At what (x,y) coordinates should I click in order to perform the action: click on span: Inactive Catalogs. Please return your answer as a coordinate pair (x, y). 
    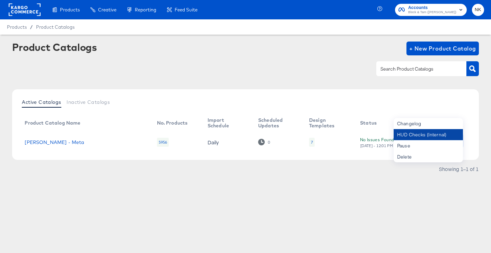
    Looking at the image, I should click on (88, 102).